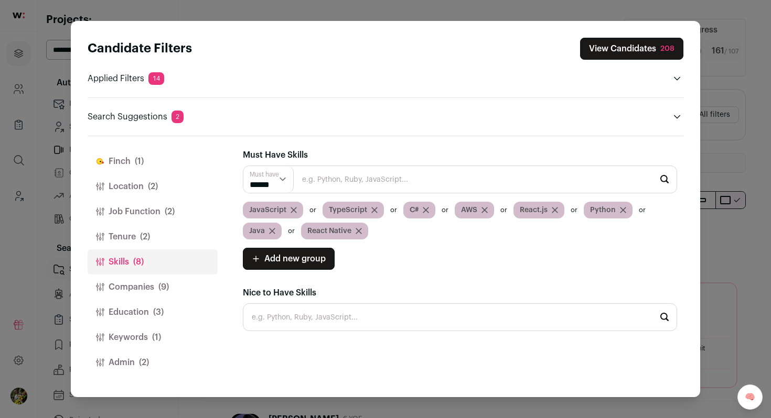  What do you see at coordinates (139, 49) in the screenshot?
I see `strong: Candidate Filters` at bounding box center [139, 49].